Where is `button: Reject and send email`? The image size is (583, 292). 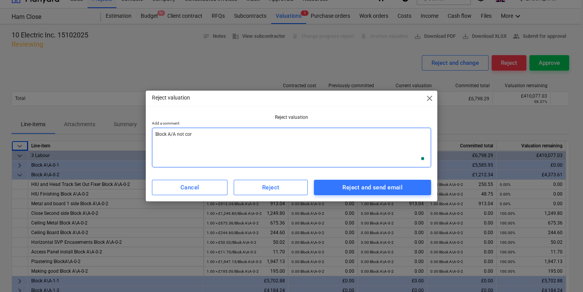
button: Reject and send email is located at coordinates (372, 187).